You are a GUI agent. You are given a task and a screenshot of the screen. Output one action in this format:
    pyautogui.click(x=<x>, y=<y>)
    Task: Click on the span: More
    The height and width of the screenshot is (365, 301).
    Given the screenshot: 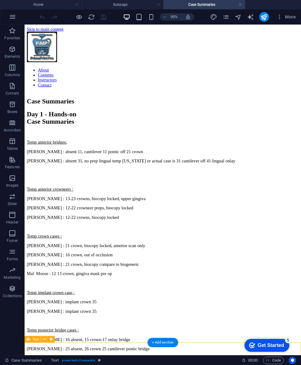 What is the action you would take?
    pyautogui.click(x=286, y=17)
    